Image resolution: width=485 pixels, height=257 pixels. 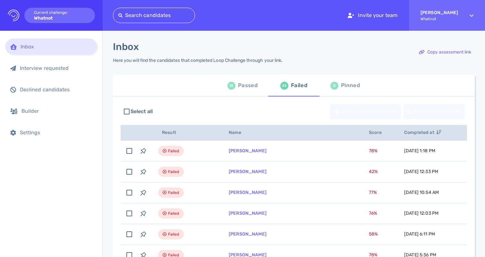 I want to click on div: 33, so click(x=284, y=86).